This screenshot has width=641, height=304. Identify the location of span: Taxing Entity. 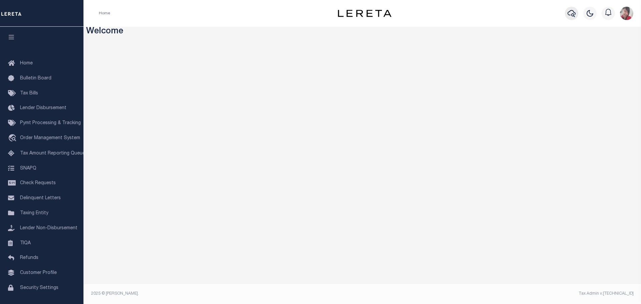
(34, 213).